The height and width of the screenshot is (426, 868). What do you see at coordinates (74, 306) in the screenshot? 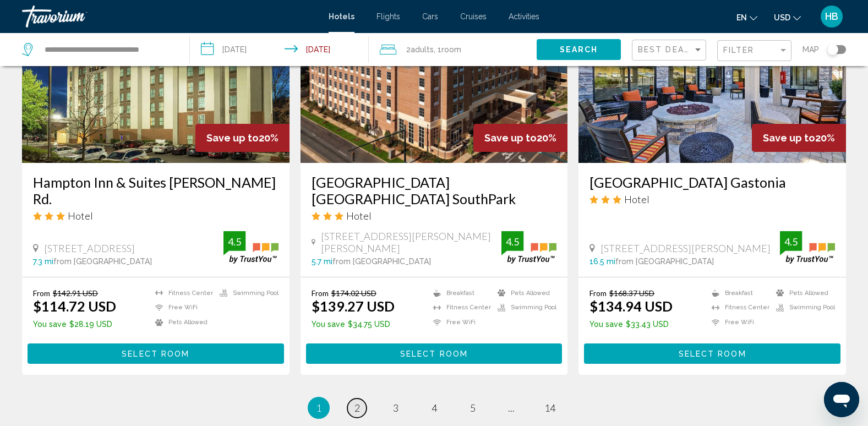
I see `ins: $114.72 USD` at bounding box center [74, 306].